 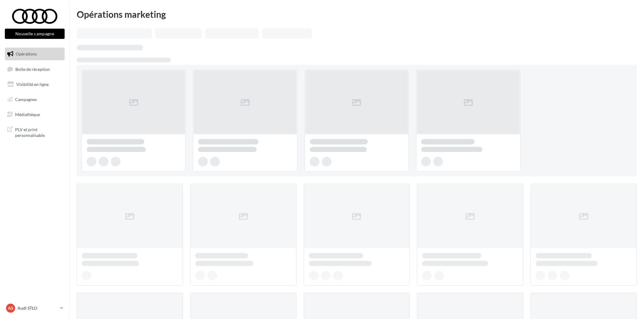 What do you see at coordinates (11, 308) in the screenshot?
I see `span: AS` at bounding box center [11, 308].